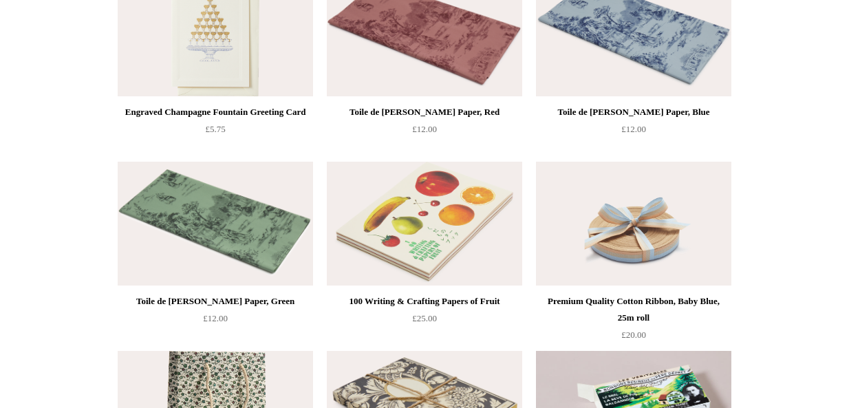 Image resolution: width=849 pixels, height=408 pixels. Describe the element at coordinates (215, 132) in the screenshot. I see `a: Engraved Champagne Fountain Greeting Card £5.75` at that location.